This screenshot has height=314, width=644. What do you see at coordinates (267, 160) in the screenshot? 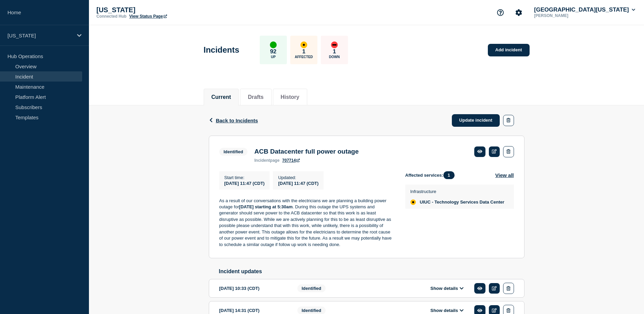
I see `p: page` at bounding box center [267, 160].